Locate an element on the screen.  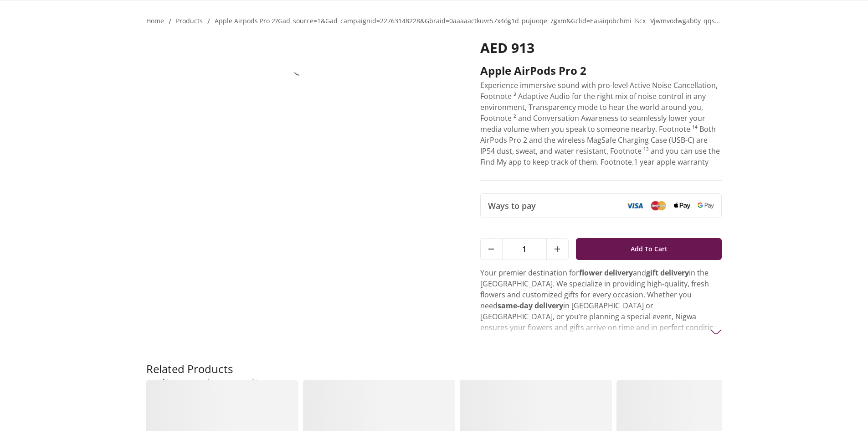
img: Google Pay is located at coordinates (706, 206).